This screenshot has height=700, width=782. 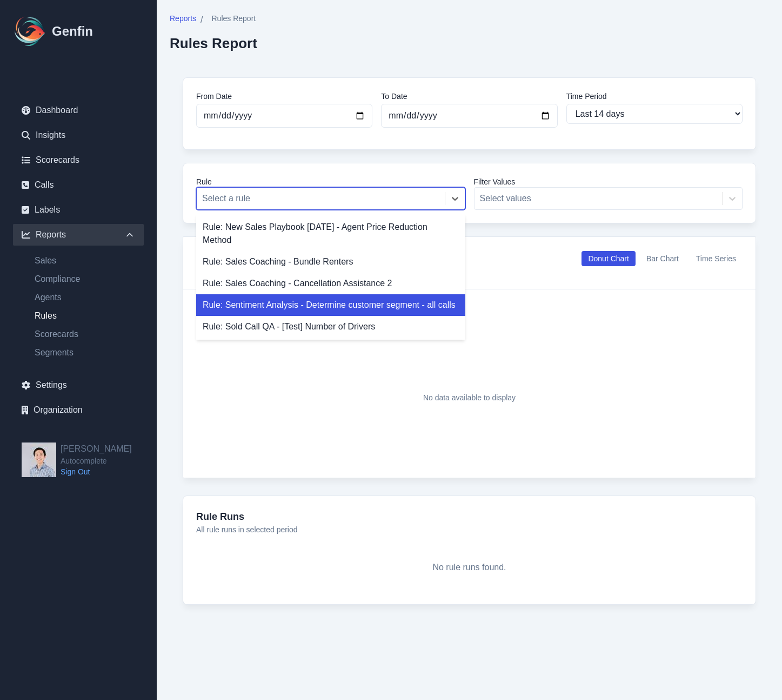 What do you see at coordinates (331, 284) in the screenshot?
I see `div: Rule: Sales Coaching - Cancellation Assistance 2` at bounding box center [331, 284].